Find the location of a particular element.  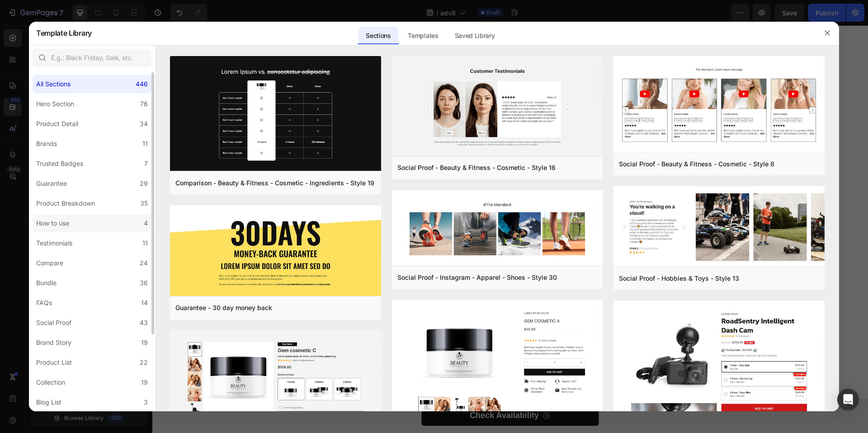

div: Compare is located at coordinates (49, 263).